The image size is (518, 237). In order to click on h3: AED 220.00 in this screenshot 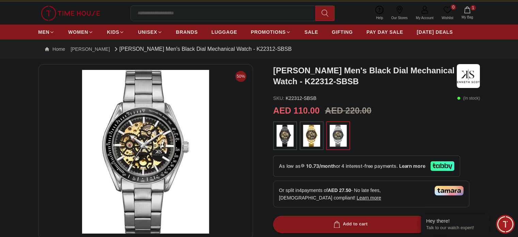, I will do `click(348, 111)`.